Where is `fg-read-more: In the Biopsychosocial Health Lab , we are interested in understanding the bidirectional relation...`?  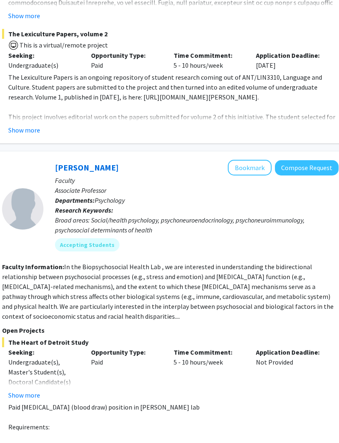 fg-read-more: In the Biopsychosocial Health Lab , we are interested in understanding the bidirectional relation... is located at coordinates (168, 292).